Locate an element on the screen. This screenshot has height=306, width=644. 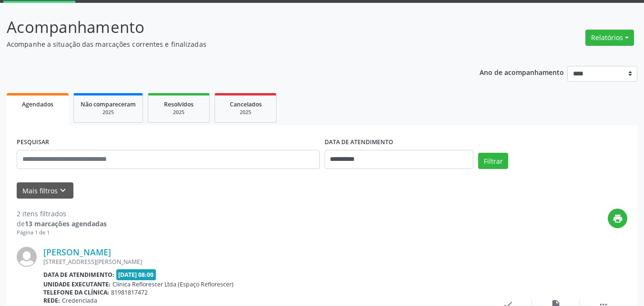
label: PESQUISAR is located at coordinates (33, 142).